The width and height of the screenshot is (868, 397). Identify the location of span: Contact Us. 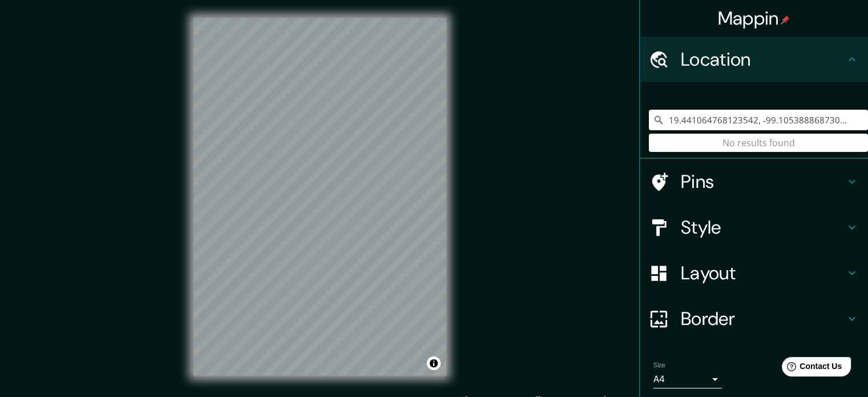
(54, 14).